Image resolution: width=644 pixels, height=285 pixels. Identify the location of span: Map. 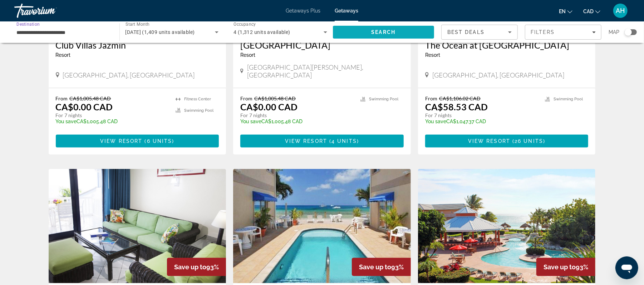
(614, 32).